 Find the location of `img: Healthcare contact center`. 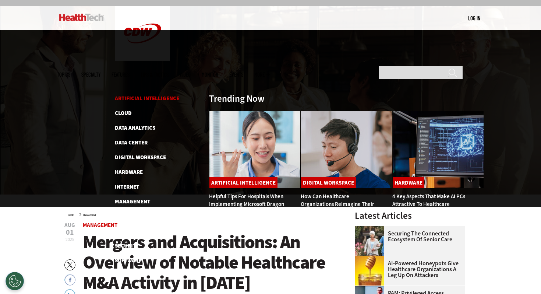

img: Healthcare contact center is located at coordinates (346, 149).